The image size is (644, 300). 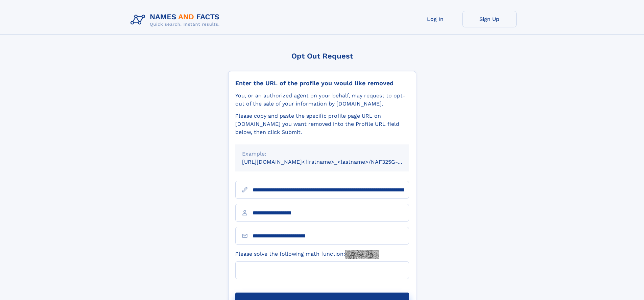 What do you see at coordinates (322, 100) in the screenshot?
I see `div: You, or an authorized agent on your behalf, may request to opt-out of the sale of your informatio...` at bounding box center [322, 100].